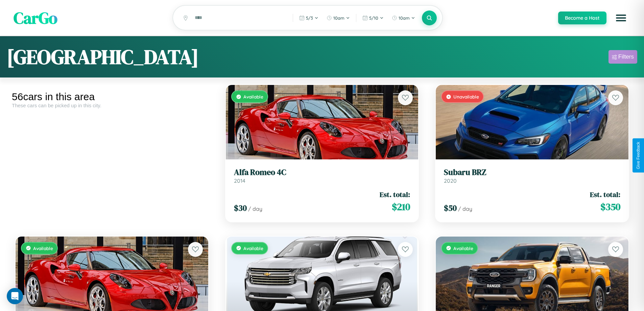  What do you see at coordinates (322, 176) in the screenshot?
I see `a: Alfa Romeo 4C2014` at bounding box center [322, 176].